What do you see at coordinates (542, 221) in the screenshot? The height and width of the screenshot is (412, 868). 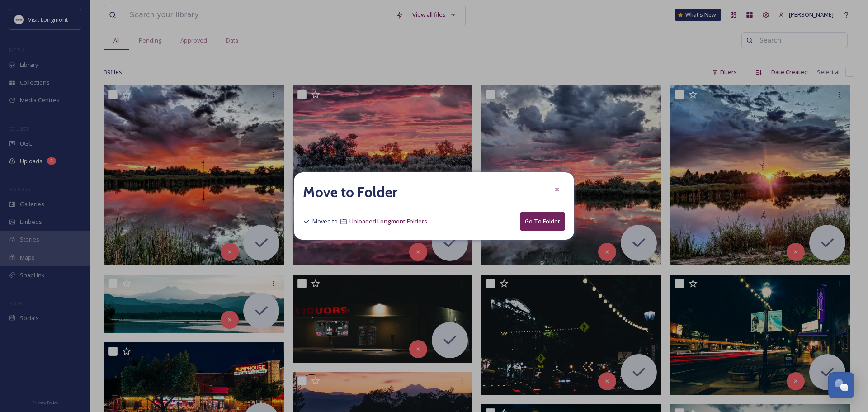 I see `button: Go To Folder` at bounding box center [542, 221].